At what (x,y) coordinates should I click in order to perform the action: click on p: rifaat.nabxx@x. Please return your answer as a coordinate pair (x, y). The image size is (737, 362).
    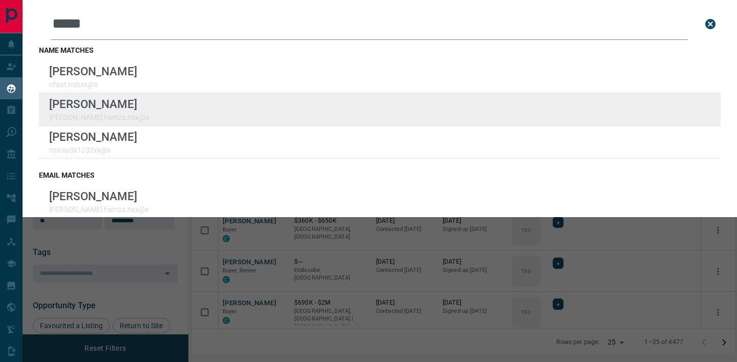
    Looking at the image, I should click on (93, 84).